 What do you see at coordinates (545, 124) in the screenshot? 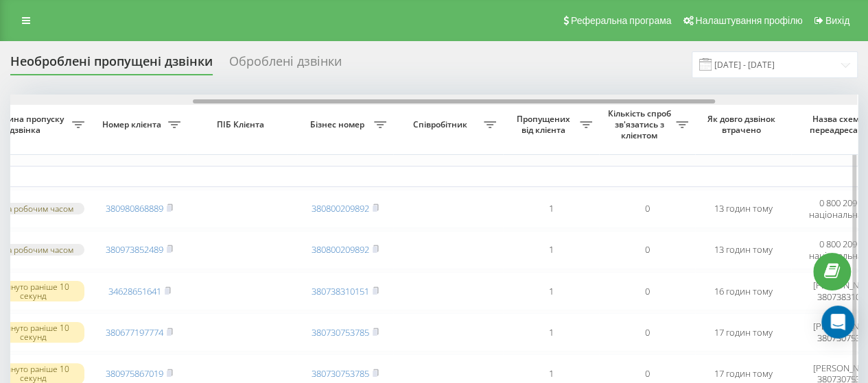
I see `span: Пропущених від клієнта` at bounding box center [545, 124].